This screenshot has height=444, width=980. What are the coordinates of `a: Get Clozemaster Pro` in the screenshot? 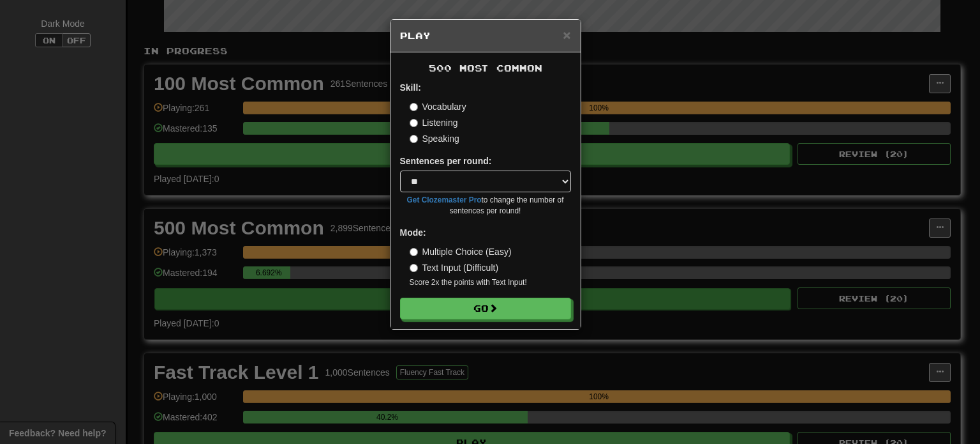 It's located at (444, 200).